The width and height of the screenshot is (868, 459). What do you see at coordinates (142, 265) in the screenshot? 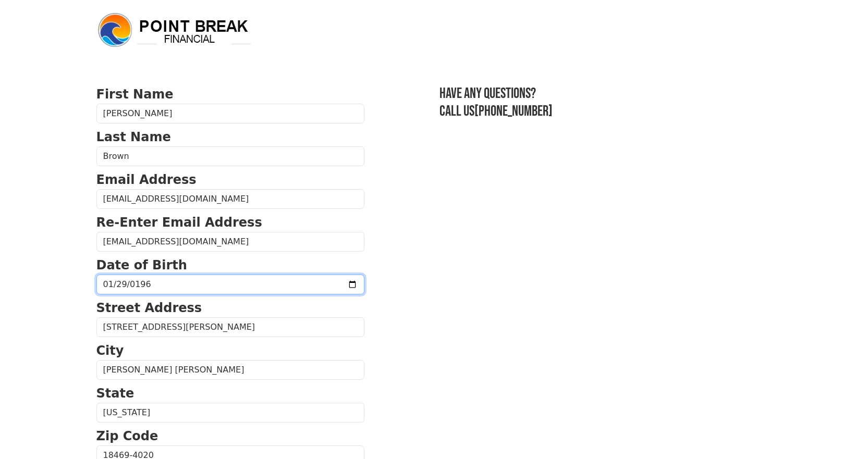
I see `strong: Date of Birth` at bounding box center [142, 265].